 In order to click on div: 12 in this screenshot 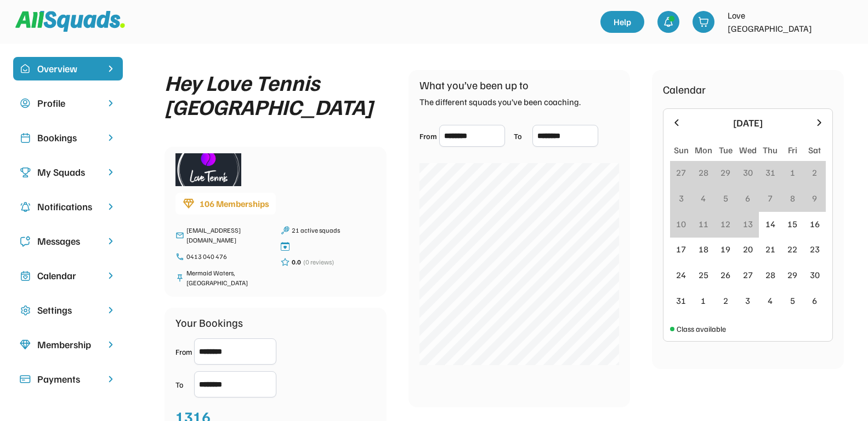, I will do `click(725, 224)`.